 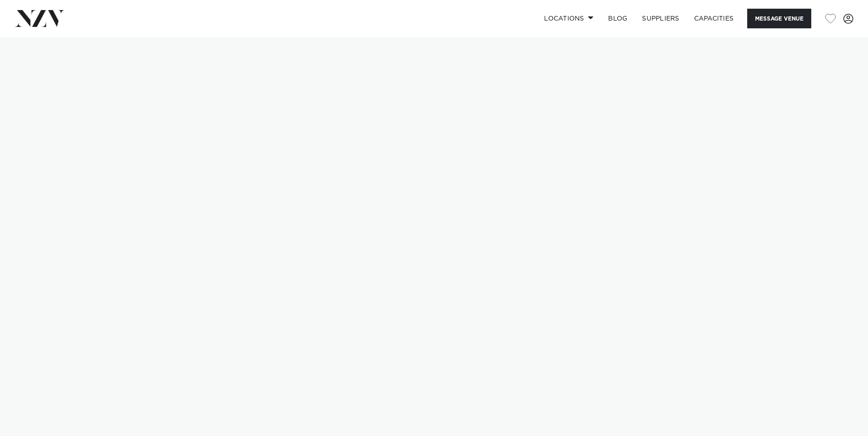 What do you see at coordinates (618, 18) in the screenshot?
I see `a: BLOG` at bounding box center [618, 18].